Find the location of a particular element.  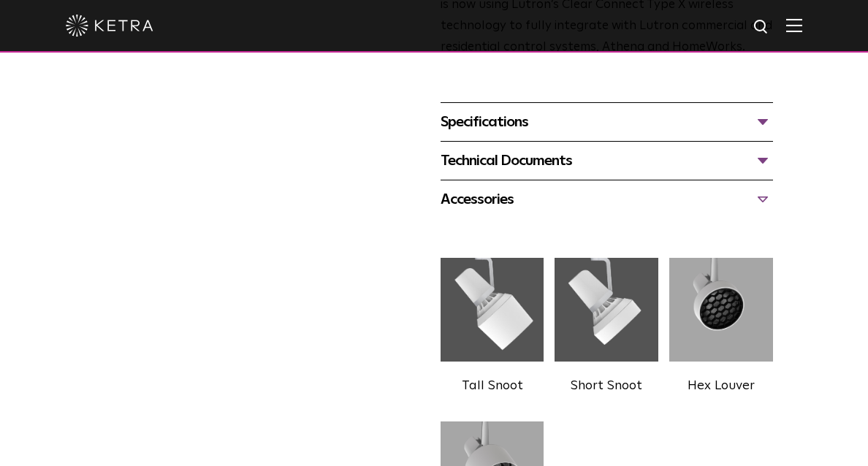

label: Short Snoot is located at coordinates (607, 385).